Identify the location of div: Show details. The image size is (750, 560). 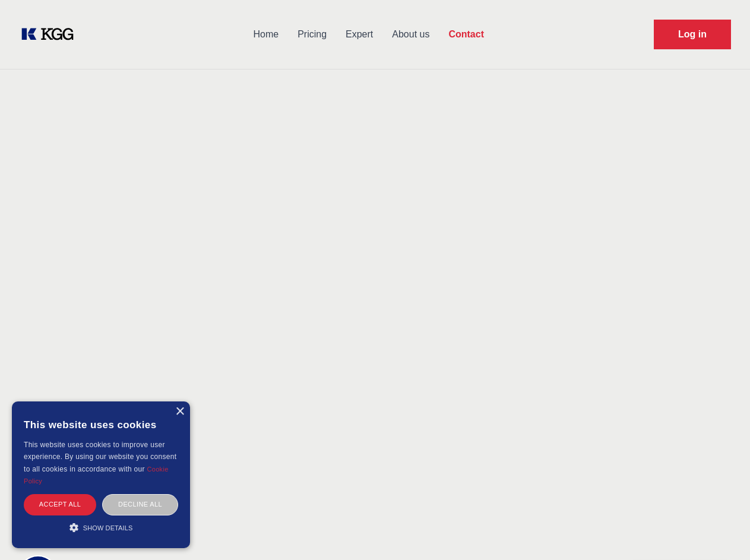
(101, 527).